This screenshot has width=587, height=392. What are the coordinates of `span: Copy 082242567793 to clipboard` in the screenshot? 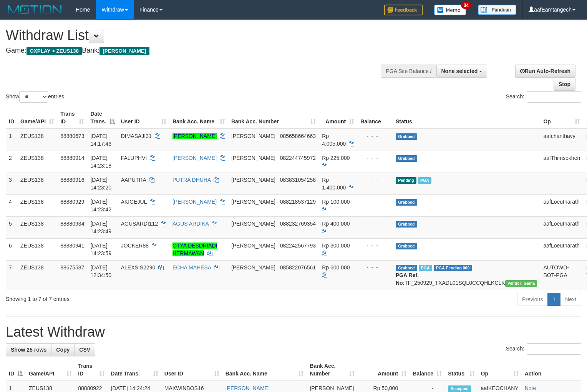 It's located at (297, 245).